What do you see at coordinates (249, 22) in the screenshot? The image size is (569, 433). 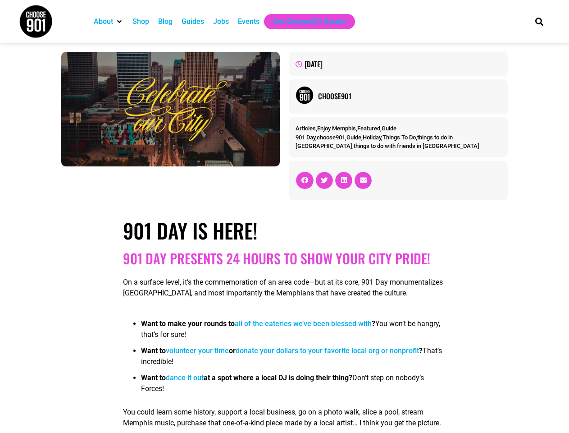 I see `a: Events` at bounding box center [249, 22].